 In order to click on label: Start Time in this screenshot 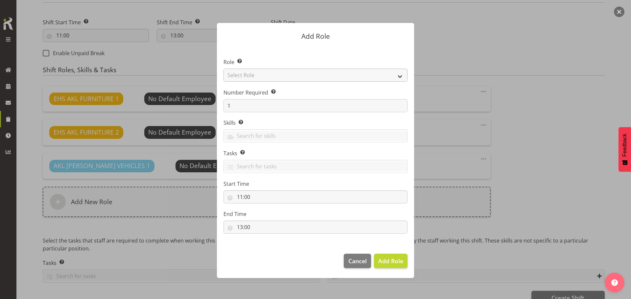, I will do `click(315, 184)`.